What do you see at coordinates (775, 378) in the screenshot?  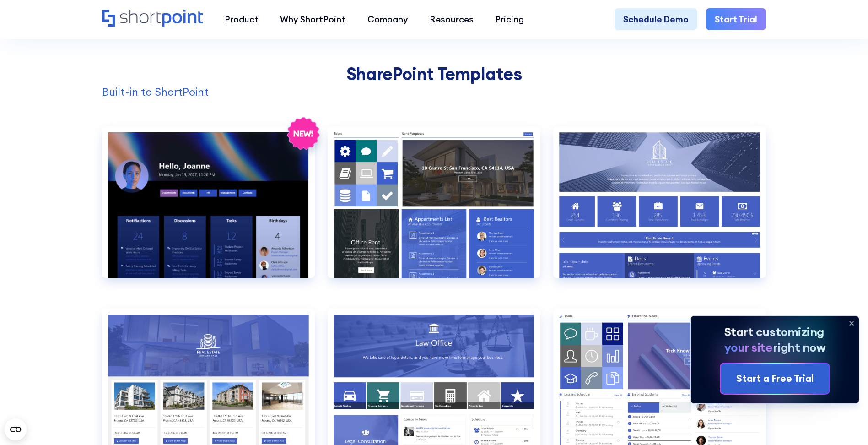 I see `div: Start a Free Trial` at bounding box center [775, 378].